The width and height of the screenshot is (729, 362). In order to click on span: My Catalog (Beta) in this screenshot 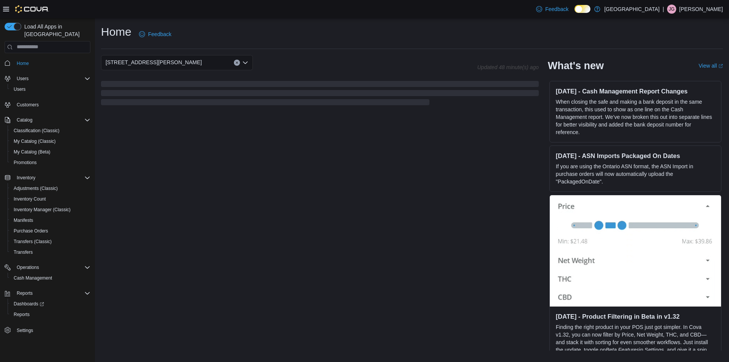, I will do `click(51, 152)`.